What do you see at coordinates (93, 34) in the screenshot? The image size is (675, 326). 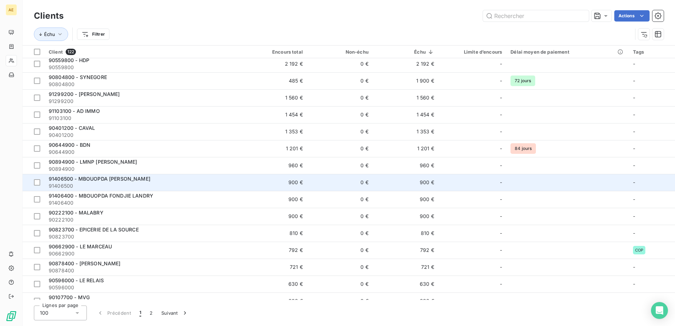 I see `button: Filtrer` at bounding box center [93, 34].